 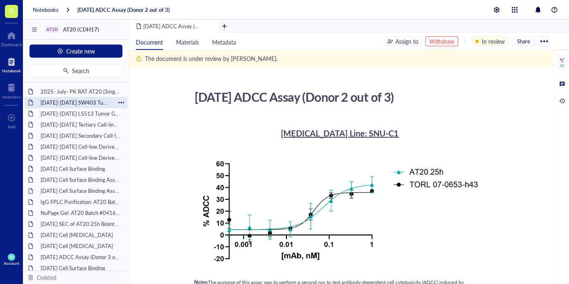 I want to click on div: Add, so click(x=11, y=127).